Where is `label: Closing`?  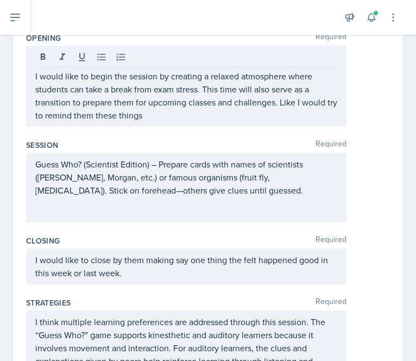 label: Closing is located at coordinates (43, 241).